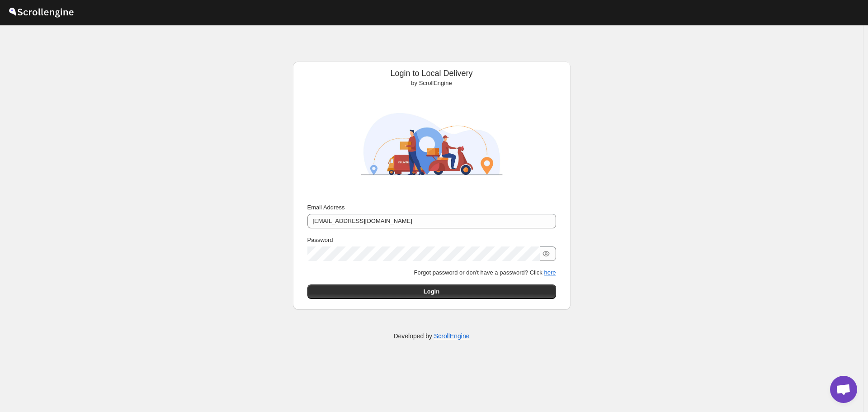 The width and height of the screenshot is (868, 412). I want to click on span: Login, so click(432, 292).